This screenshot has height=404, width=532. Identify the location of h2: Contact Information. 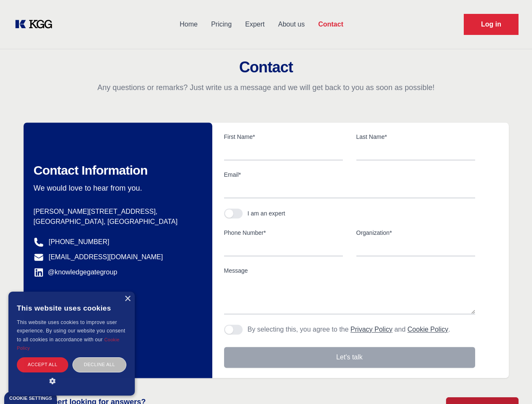
(116, 170).